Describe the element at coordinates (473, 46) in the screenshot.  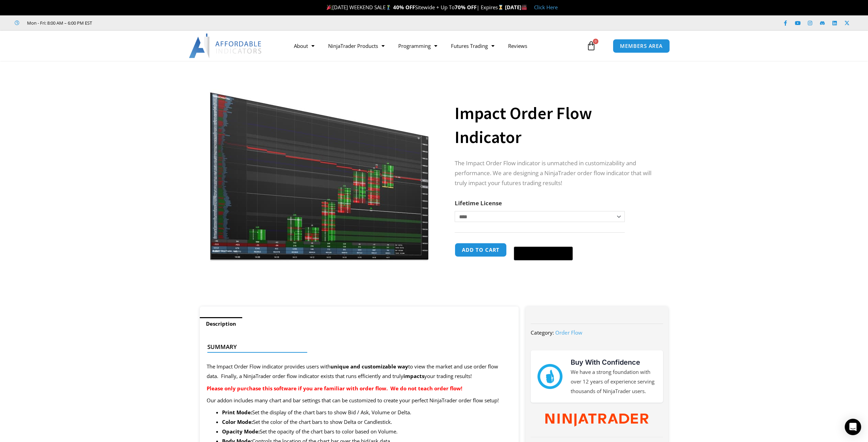
I see `a: Futures Trading` at that location.